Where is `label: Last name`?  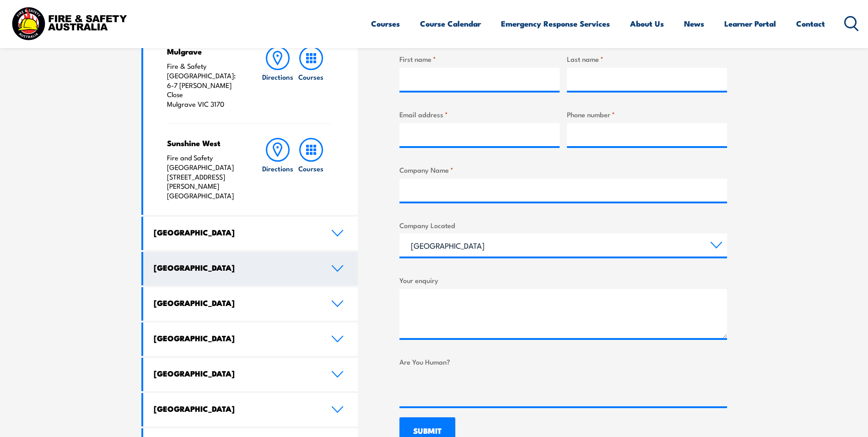 label: Last name is located at coordinates (647, 58).